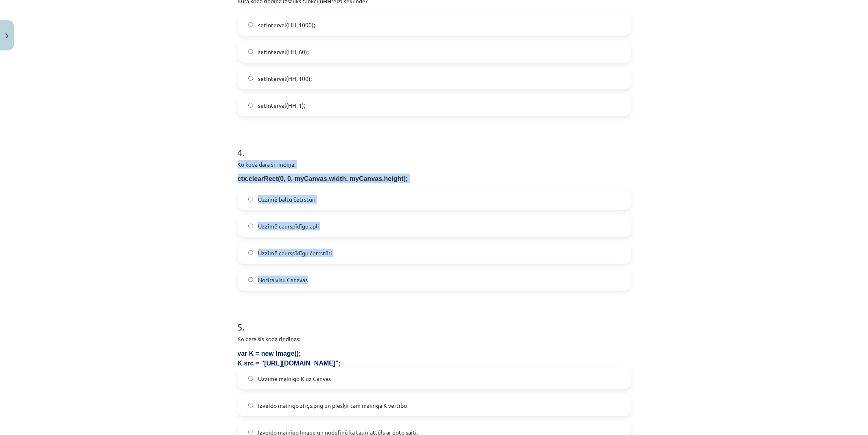 This screenshot has height=435, width=868. What do you see at coordinates (282, 279) in the screenshot?
I see `span: Notīra visu Canavas` at bounding box center [282, 279].